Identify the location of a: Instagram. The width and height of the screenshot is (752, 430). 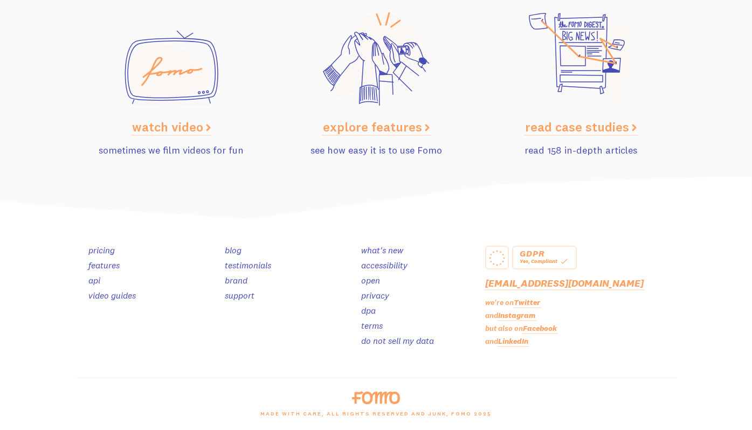
(517, 315).